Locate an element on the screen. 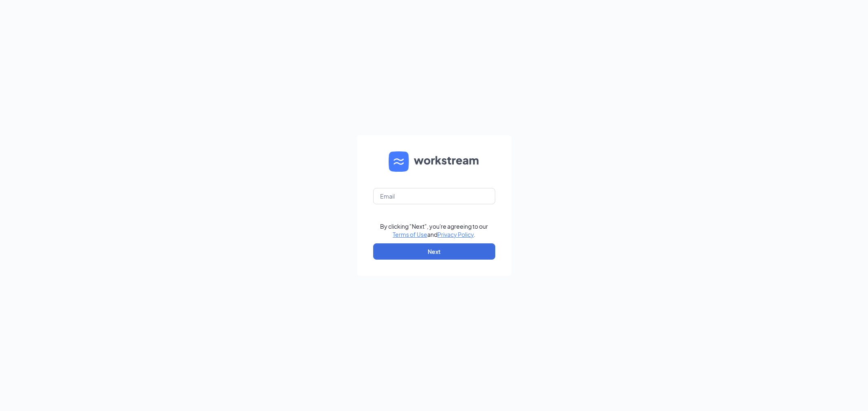 This screenshot has width=868, height=411. a: Privacy Policy is located at coordinates (456, 235).